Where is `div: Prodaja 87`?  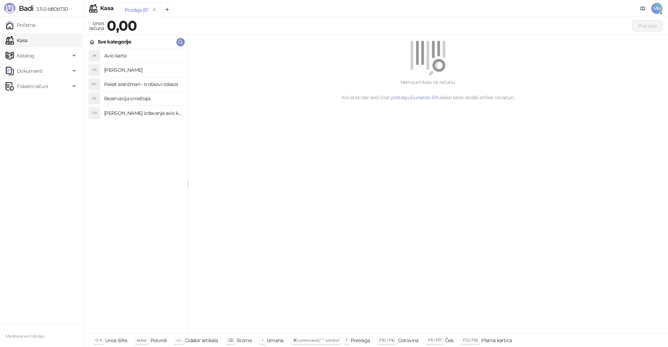 div: Prodaja 87 is located at coordinates (136, 10).